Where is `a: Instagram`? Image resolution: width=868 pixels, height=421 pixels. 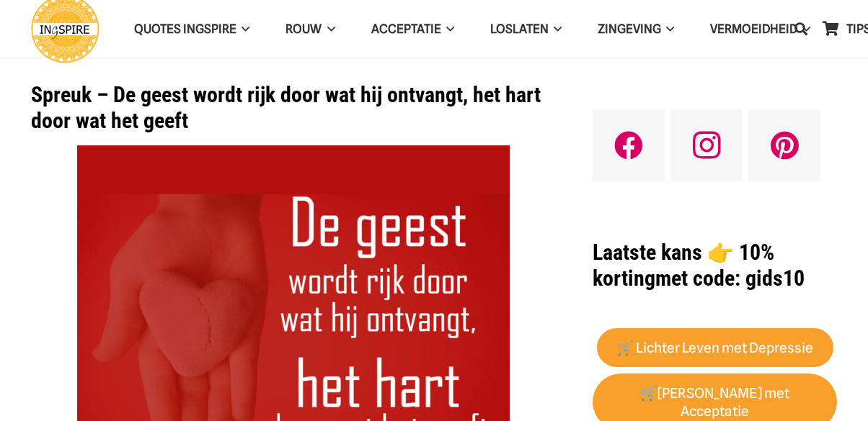 a: Instagram is located at coordinates (706, 146).